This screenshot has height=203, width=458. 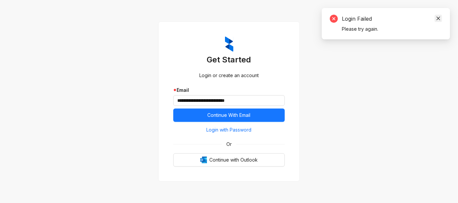 I want to click on span: Continue With Email, so click(x=229, y=115).